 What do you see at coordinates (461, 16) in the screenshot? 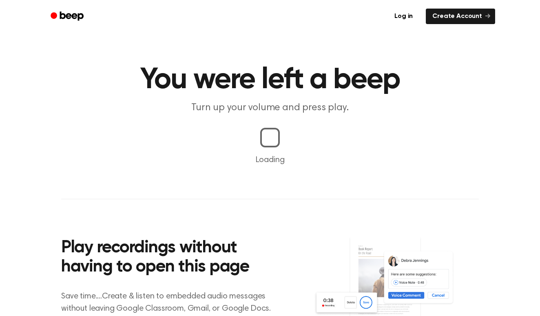
I see `a: Create Account` at bounding box center [461, 16].